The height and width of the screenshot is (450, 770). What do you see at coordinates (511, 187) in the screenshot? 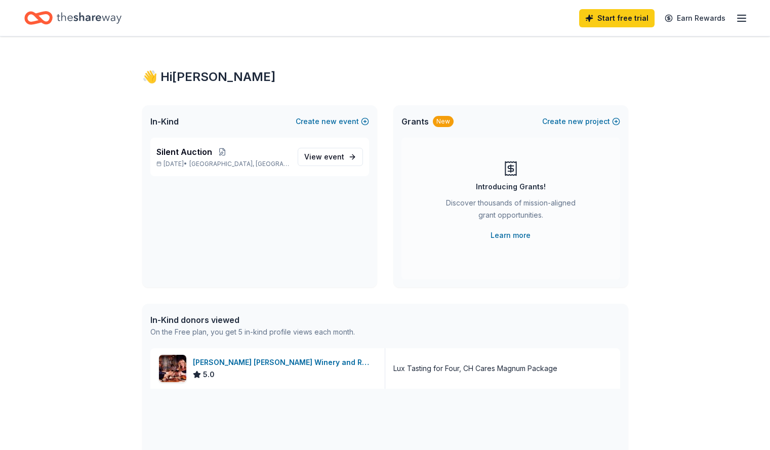
I see `div: Introducing Grants!` at bounding box center [511, 187].